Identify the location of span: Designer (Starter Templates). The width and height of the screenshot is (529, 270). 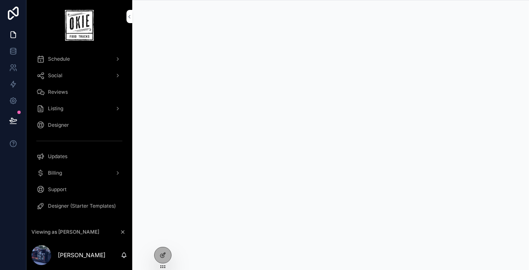
(82, 206).